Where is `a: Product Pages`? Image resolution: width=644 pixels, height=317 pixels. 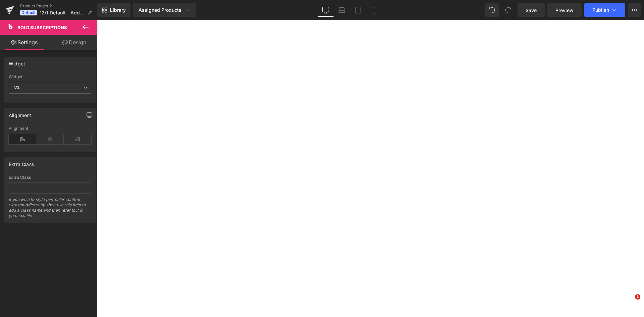 a: Product Pages is located at coordinates (58, 6).